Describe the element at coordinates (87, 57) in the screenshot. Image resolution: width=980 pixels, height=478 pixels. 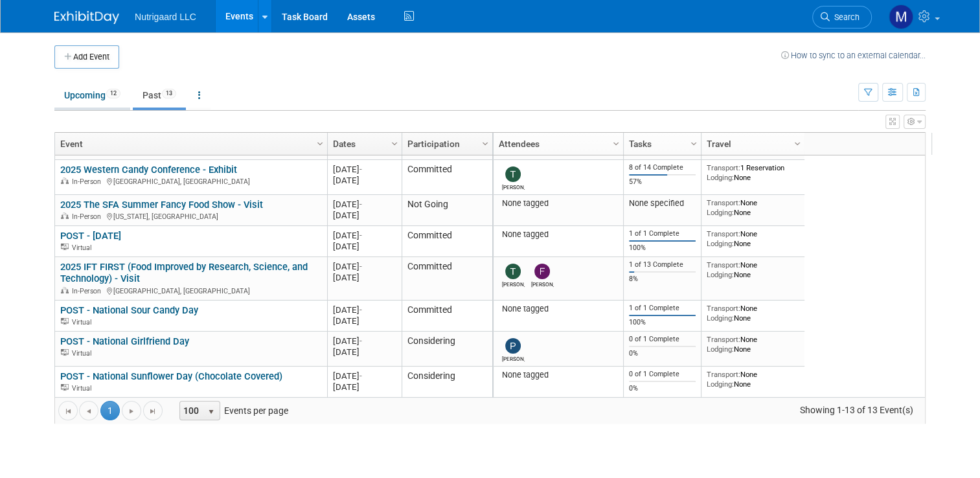
I see `button: Add Event` at that location.